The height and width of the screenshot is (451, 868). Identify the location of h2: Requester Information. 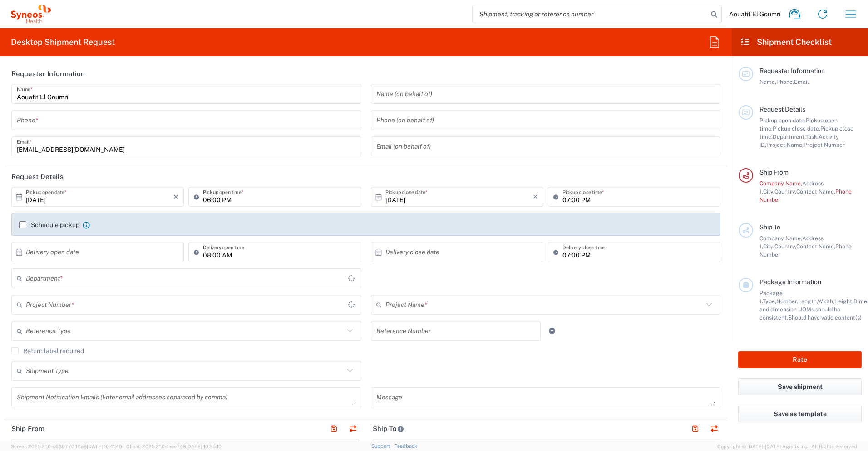
(48, 74).